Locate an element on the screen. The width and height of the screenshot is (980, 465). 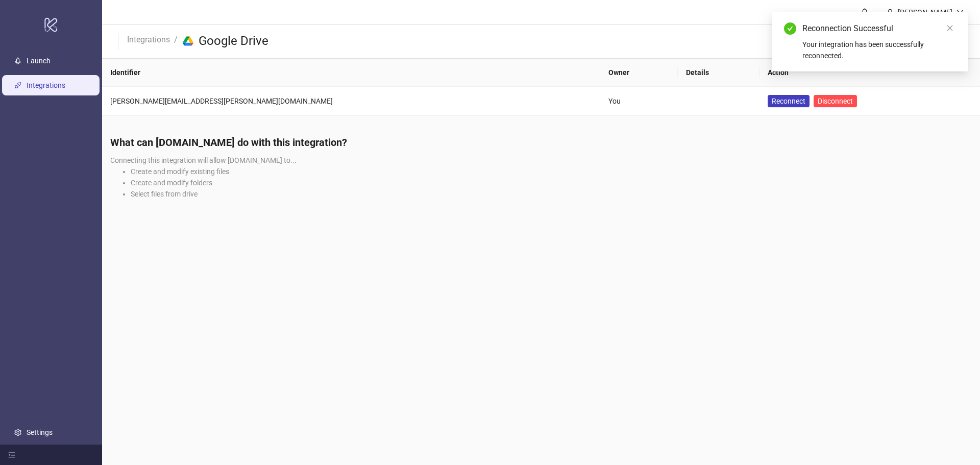
li: Create and modify existing files is located at coordinates (551, 171).